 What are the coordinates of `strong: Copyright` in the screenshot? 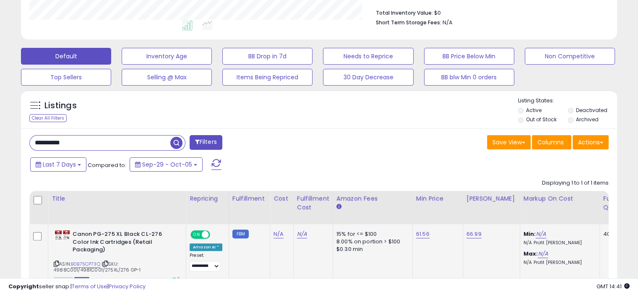 It's located at (23, 286).